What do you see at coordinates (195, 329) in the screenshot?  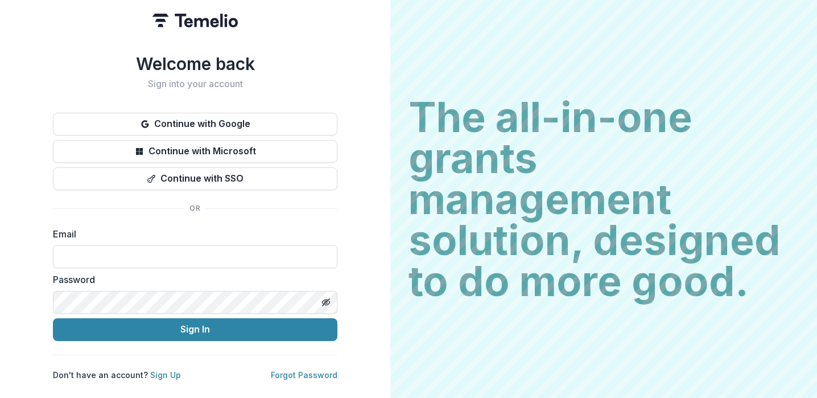 I see `button: Sign In` at bounding box center [195, 329].